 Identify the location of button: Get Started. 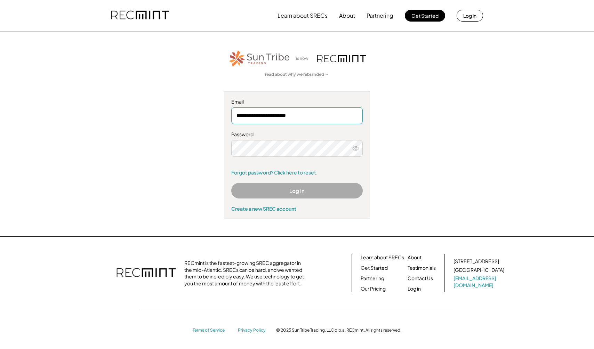
(425, 16).